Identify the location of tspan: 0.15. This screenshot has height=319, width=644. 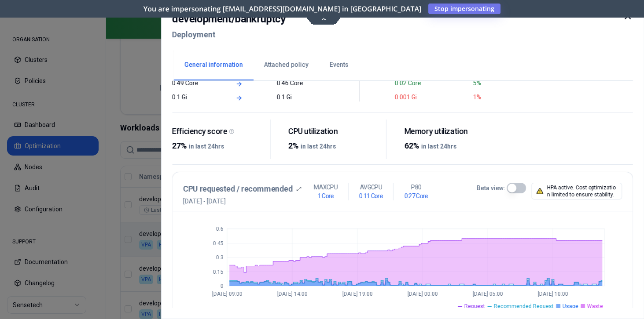
(218, 272).